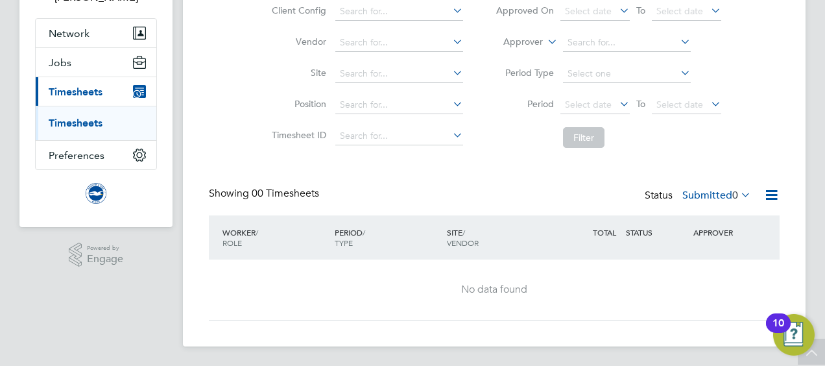  I want to click on div: STATUS, so click(656, 232).